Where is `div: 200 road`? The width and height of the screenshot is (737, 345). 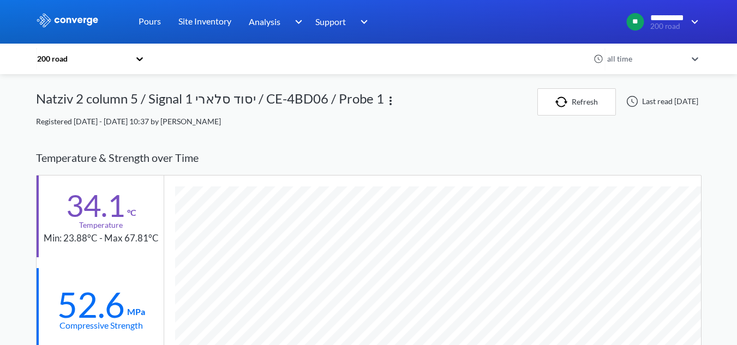
div: 200 road is located at coordinates (83, 59).